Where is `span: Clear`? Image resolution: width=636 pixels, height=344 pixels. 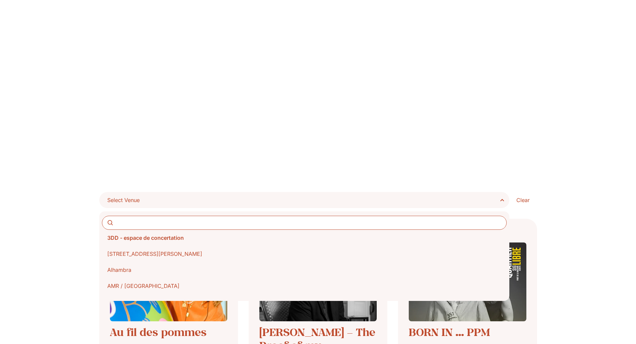
span: Clear is located at coordinates (523, 200).